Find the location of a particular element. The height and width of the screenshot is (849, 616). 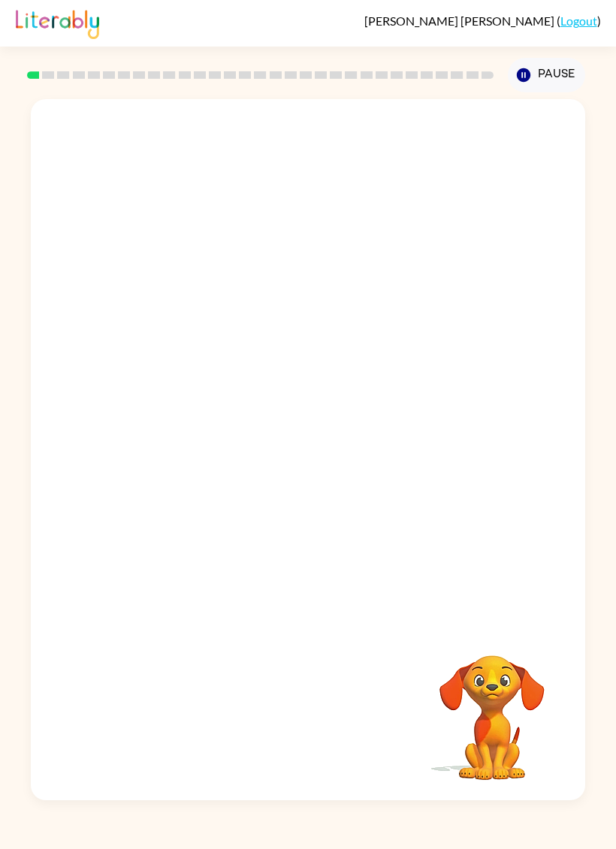

img: Literably is located at coordinates (57, 23).